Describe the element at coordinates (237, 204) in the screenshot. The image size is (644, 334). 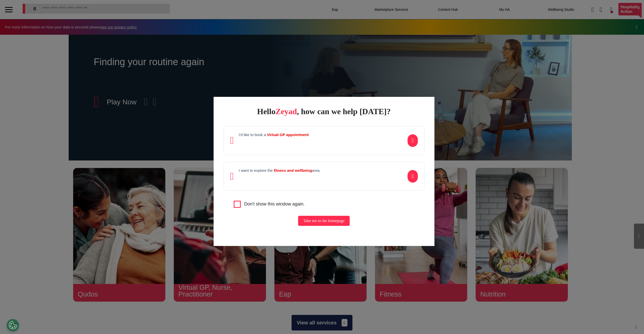
I see `input: Agree to privacy policy` at that location.